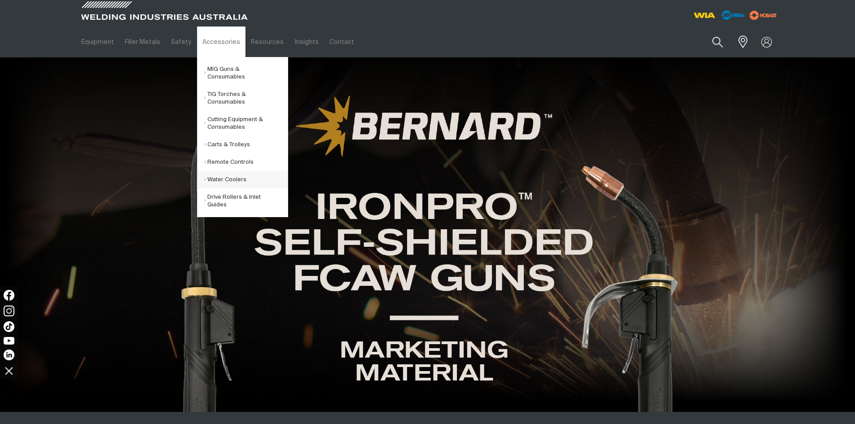  What do you see at coordinates (246, 144) in the screenshot?
I see `a: Carts & Trolleys` at bounding box center [246, 144].